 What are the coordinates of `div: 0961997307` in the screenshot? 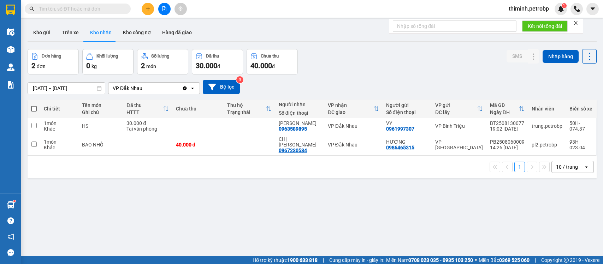 It's located at (400, 129).